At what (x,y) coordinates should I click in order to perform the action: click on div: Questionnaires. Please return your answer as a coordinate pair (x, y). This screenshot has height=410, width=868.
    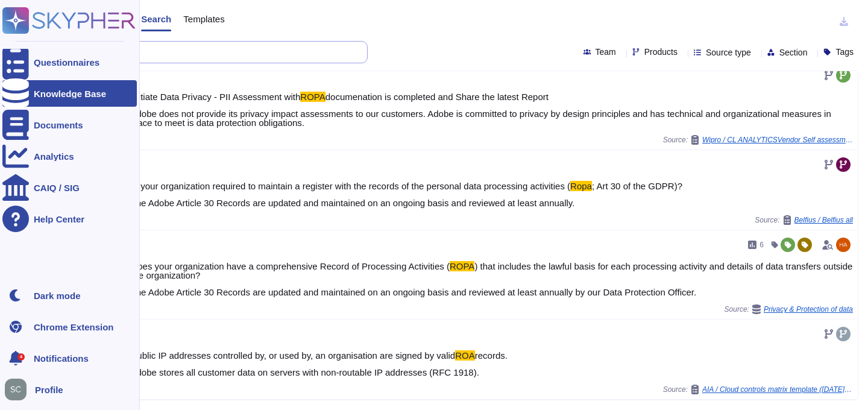
    Looking at the image, I should click on (66, 62).